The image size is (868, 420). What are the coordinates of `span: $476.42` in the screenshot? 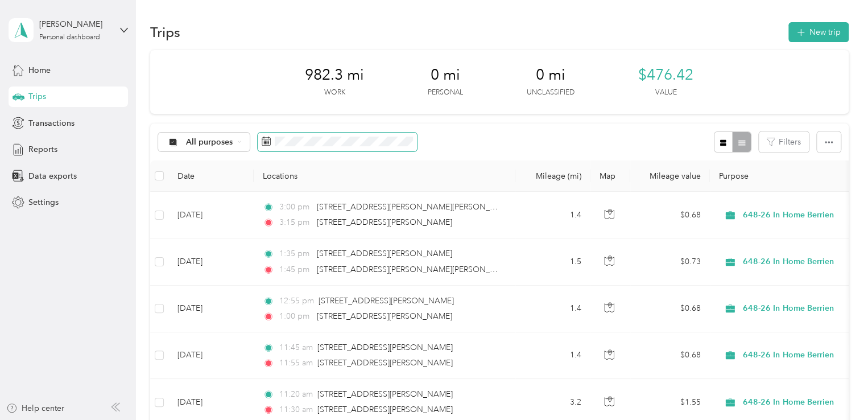 It's located at (666, 75).